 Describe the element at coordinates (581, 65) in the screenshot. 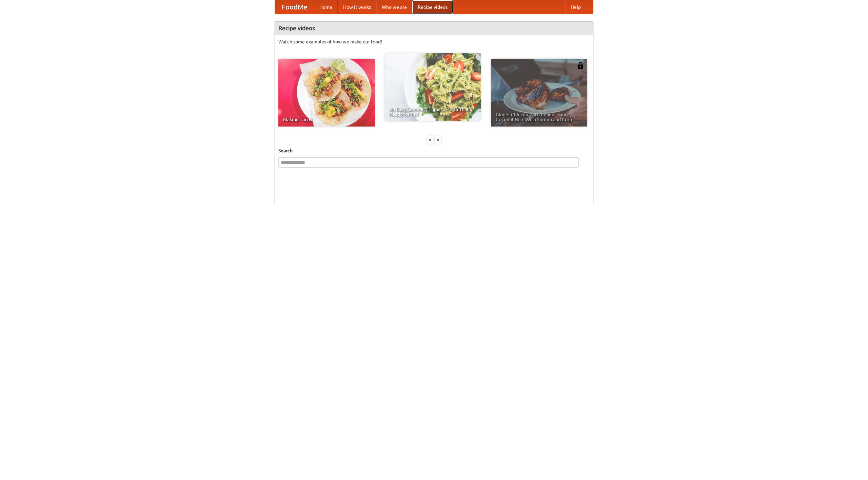

I see `img: 483408.png` at that location.